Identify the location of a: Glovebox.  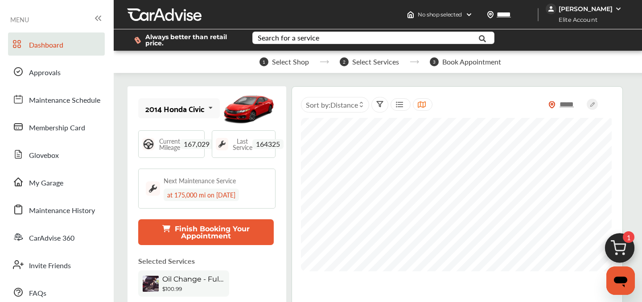
(56, 155).